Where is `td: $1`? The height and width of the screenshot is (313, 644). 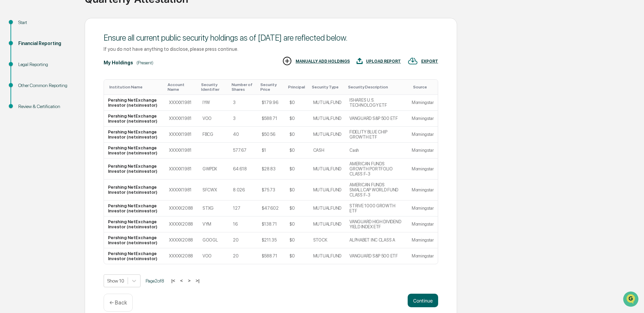 td: $1 is located at coordinates (272, 151).